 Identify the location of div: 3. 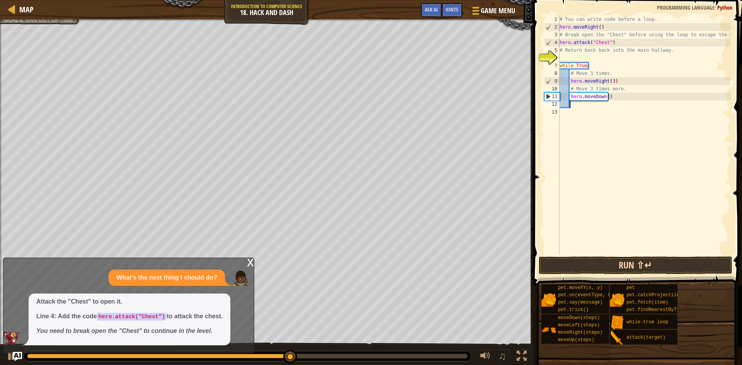
(552, 35).